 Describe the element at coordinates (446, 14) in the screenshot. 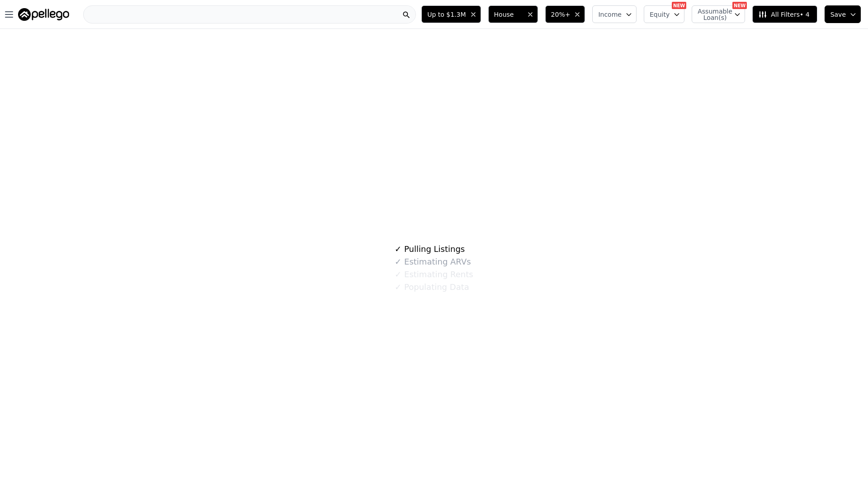

I see `span: Up to $1.3M` at that location.